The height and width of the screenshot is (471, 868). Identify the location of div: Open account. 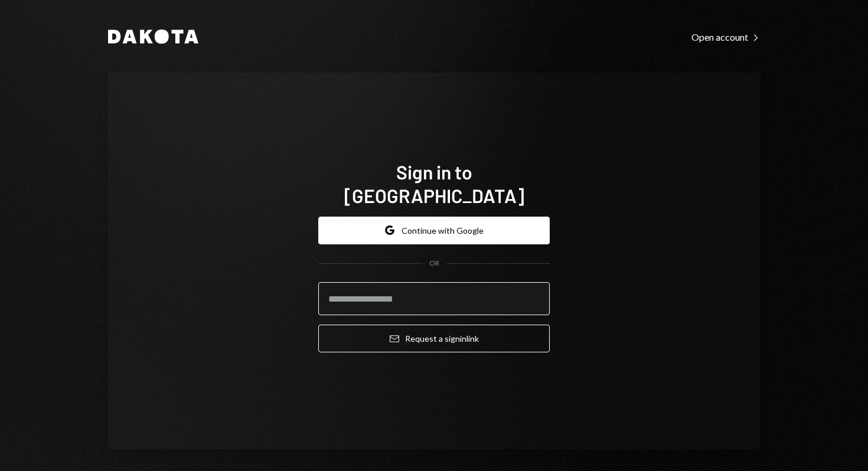
(726, 38).